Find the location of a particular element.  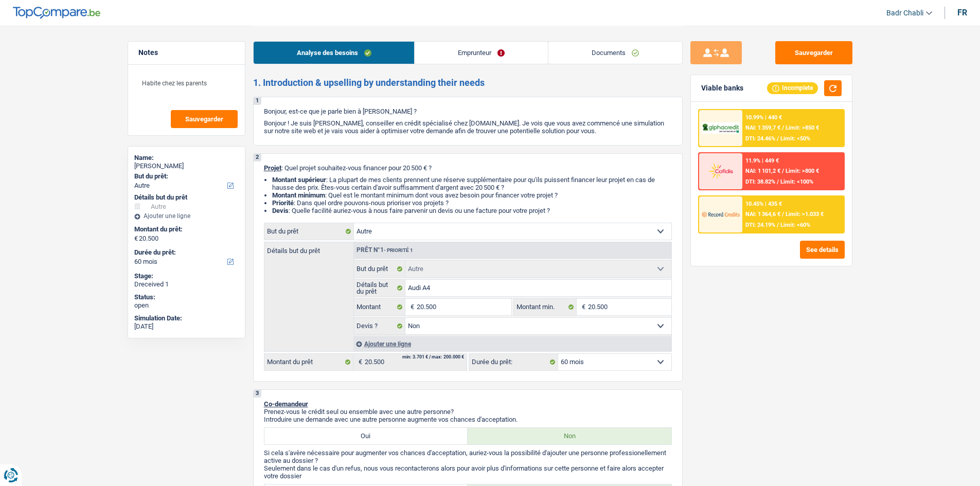

span: NAI: 1 101,2 € is located at coordinates (763, 171).